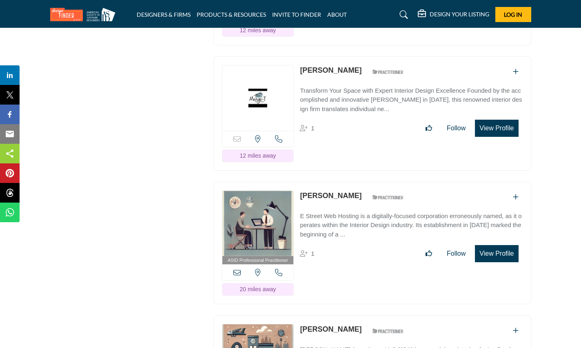  What do you see at coordinates (513, 14) in the screenshot?
I see `span: Log In` at bounding box center [513, 14].